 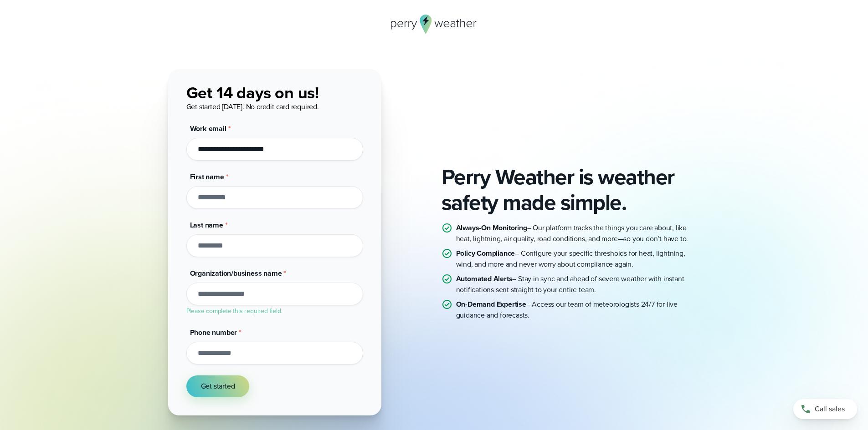 What do you see at coordinates (213, 332) in the screenshot?
I see `span: Phone number` at bounding box center [213, 332].